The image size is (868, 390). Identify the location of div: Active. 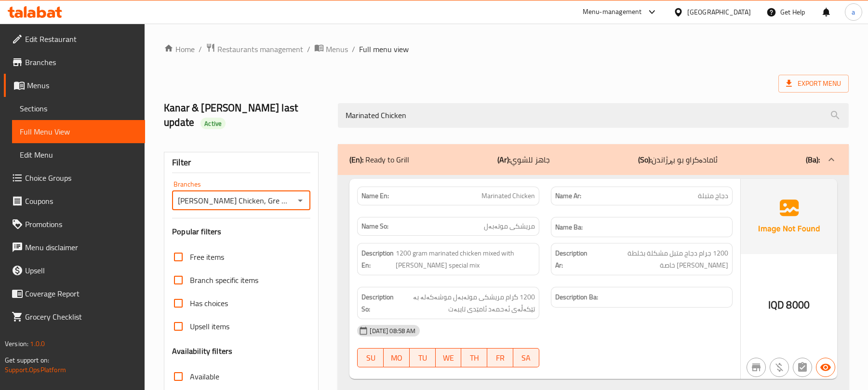
(213, 123).